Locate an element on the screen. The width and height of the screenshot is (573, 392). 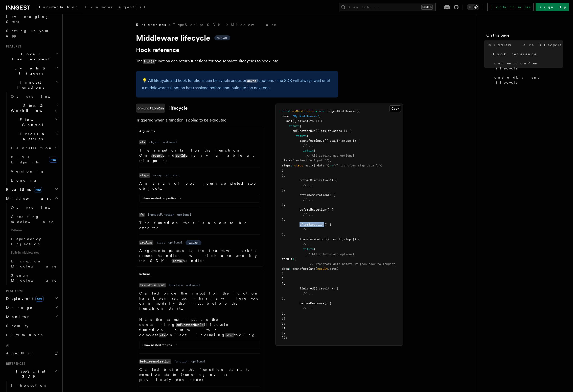
span: Features is located at coordinates (13, 47).